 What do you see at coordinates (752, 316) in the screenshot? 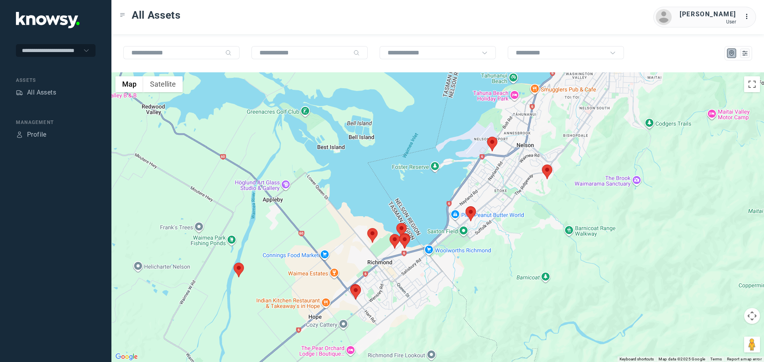
I see `button: Map camera controls` at bounding box center [752, 316].